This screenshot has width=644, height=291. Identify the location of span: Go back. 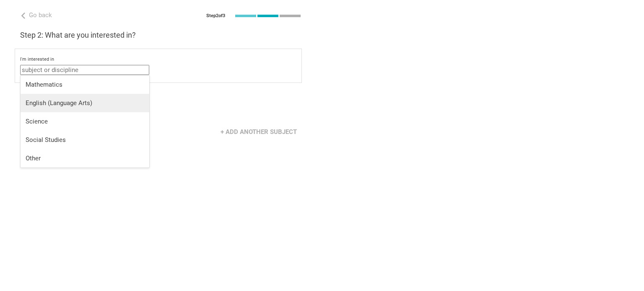
(40, 15).